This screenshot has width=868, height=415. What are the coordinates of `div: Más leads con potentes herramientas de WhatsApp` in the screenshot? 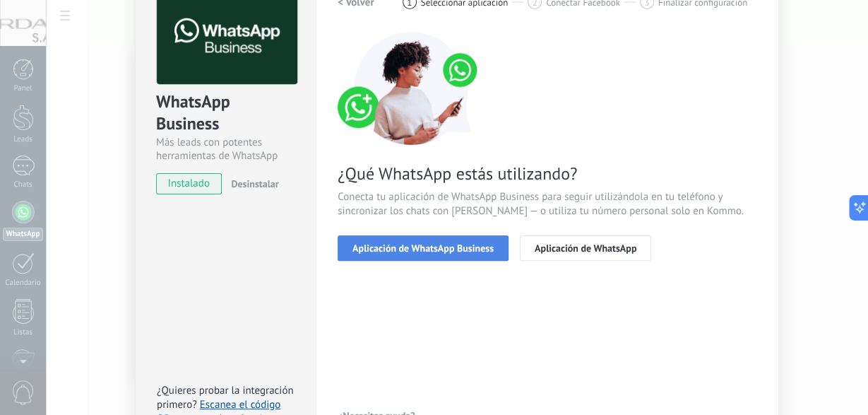 It's located at (225, 149).